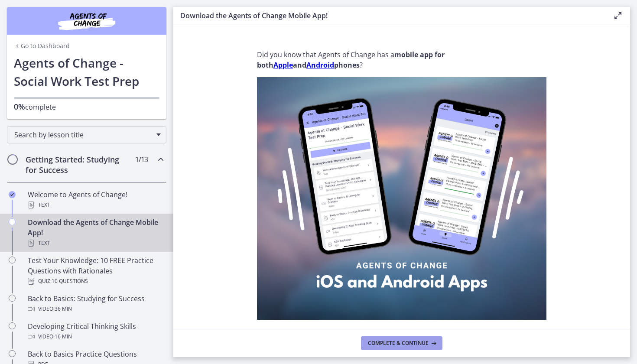 The width and height of the screenshot is (637, 364). What do you see at coordinates (19, 107) in the screenshot?
I see `span: 0%` at bounding box center [19, 107].